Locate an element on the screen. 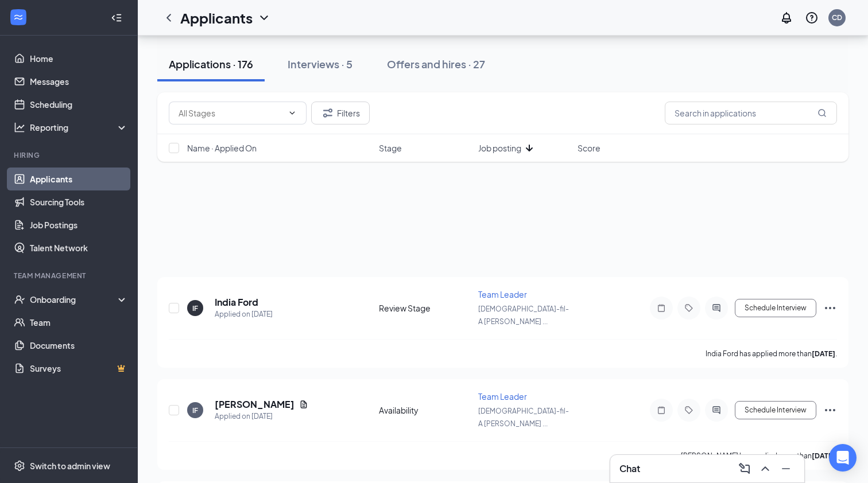 Image resolution: width=868 pixels, height=483 pixels. svg: ChevronLeft is located at coordinates (168, 18).